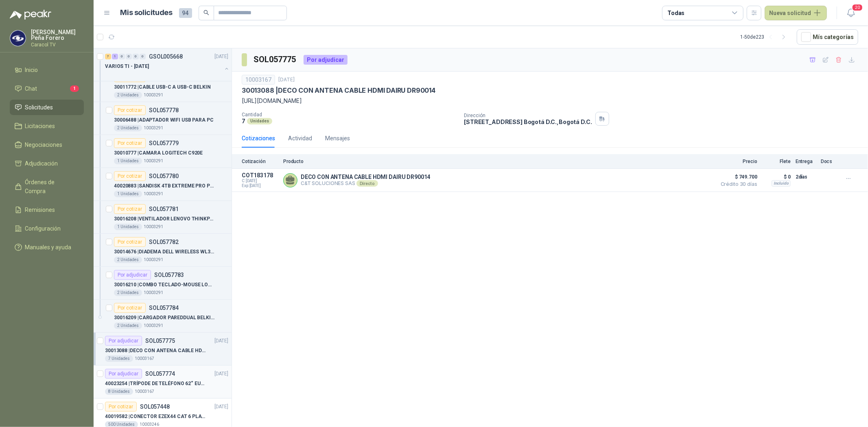  Describe the element at coordinates (47, 126) in the screenshot. I see `a: Licitaciones` at that location.